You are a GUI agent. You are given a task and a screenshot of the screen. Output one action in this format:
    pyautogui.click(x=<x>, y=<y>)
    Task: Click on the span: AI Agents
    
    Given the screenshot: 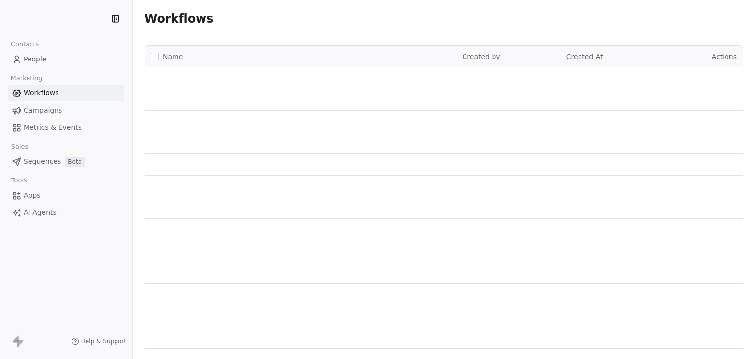 What is the action you would take?
    pyautogui.click(x=40, y=212)
    